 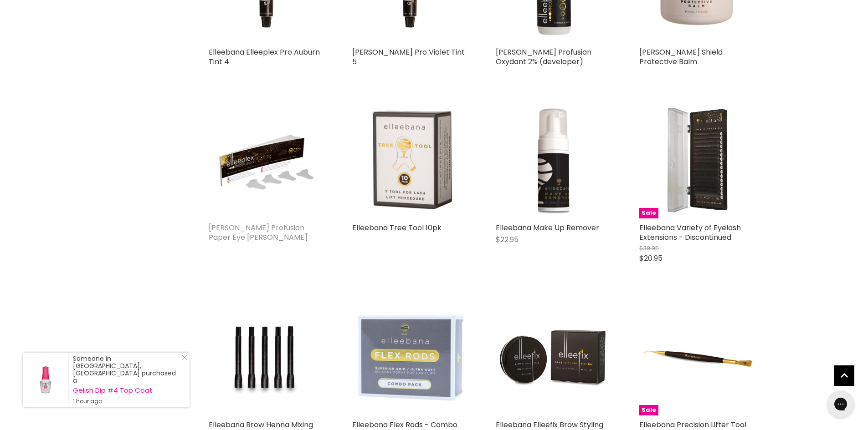 What do you see at coordinates (46, 380) in the screenshot?
I see `a: Visit product page` at bounding box center [46, 380].